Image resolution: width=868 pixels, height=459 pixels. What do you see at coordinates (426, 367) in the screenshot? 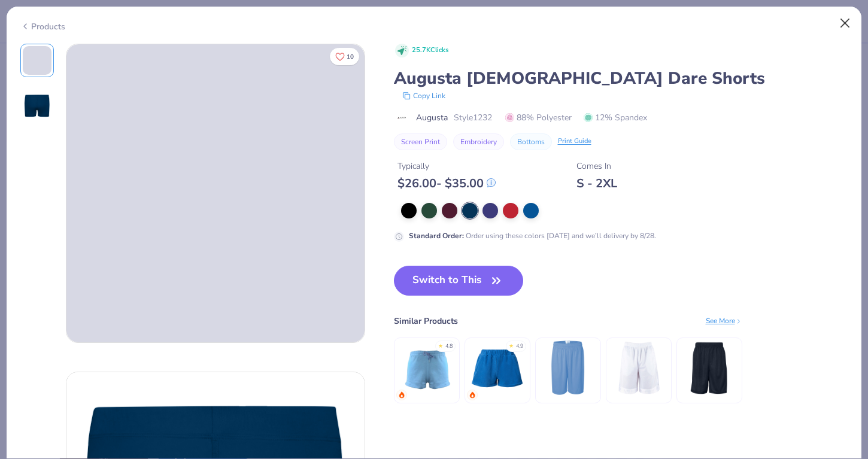
I see `img: Fresh Prints Madison Shorts` at bounding box center [426, 367].